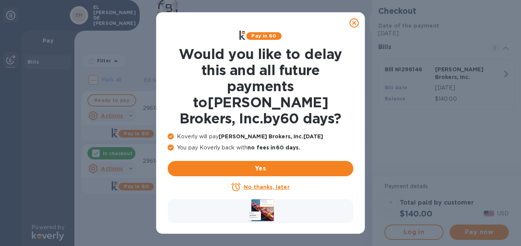  Describe the element at coordinates (264, 36) in the screenshot. I see `b: Pay in 60` at that location.